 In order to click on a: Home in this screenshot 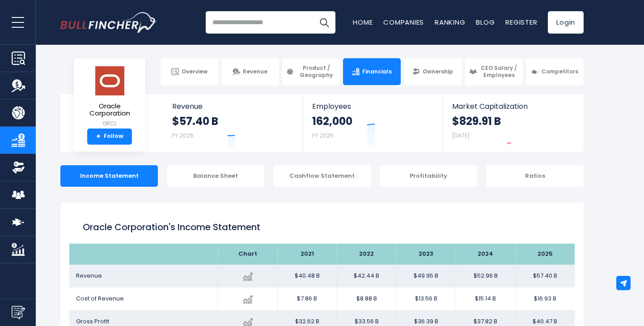, I will do `click(362, 22)`.